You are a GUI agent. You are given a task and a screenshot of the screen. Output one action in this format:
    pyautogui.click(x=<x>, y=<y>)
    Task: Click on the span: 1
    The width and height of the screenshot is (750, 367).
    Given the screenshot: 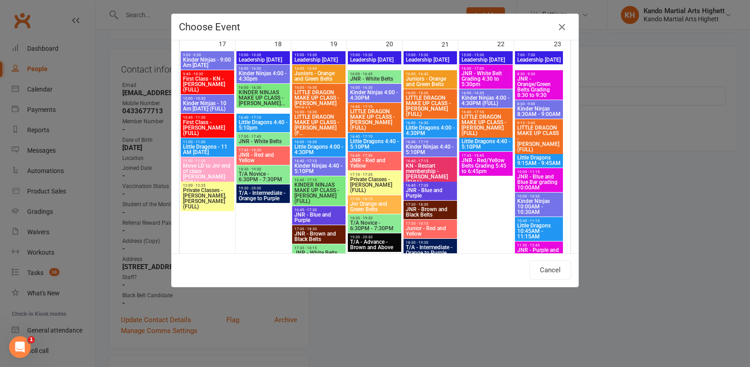 What is the action you would take?
    pyautogui.click(x=31, y=340)
    